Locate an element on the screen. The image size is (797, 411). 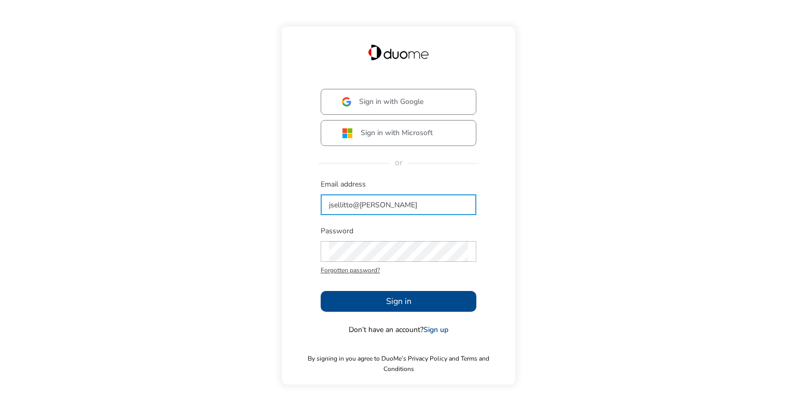
span: or is located at coordinates (399, 162).